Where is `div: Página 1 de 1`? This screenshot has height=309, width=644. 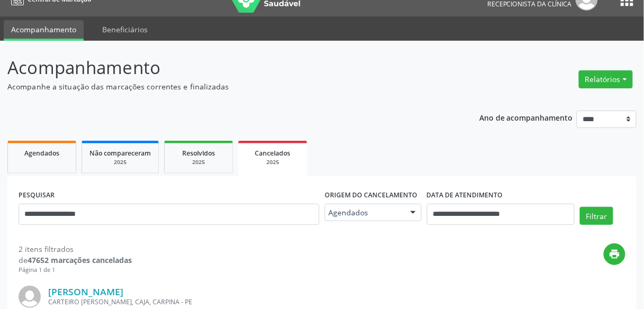
div: Página 1 de 1 is located at coordinates (75, 270).